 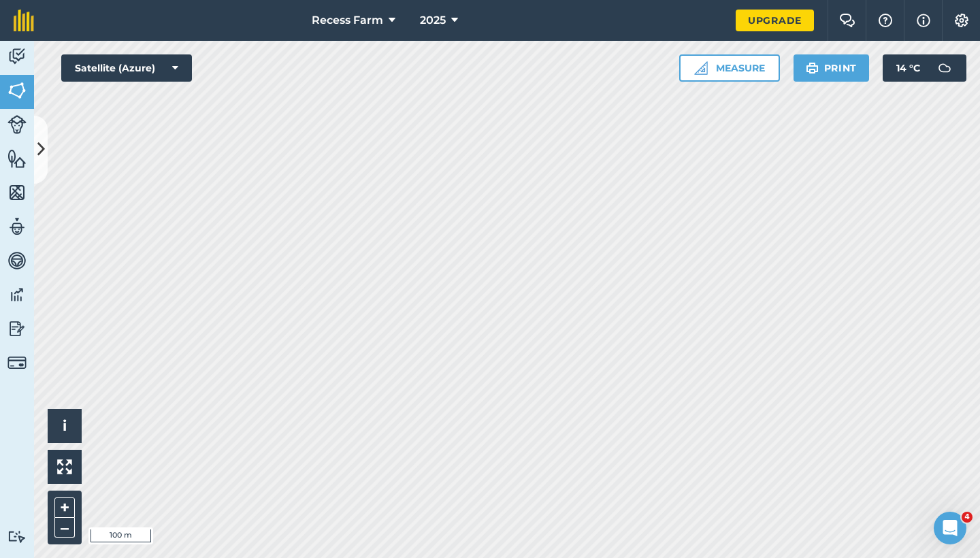 I want to click on a: Upgrade, so click(x=774, y=20).